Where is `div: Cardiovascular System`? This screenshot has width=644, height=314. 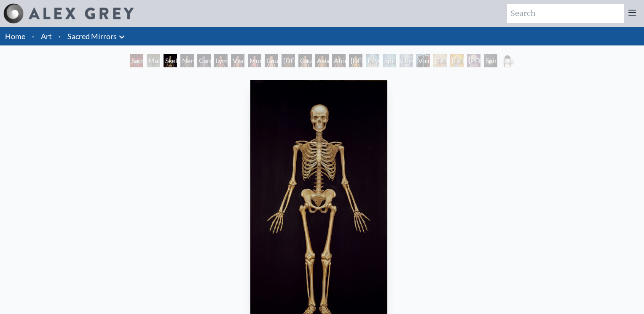
div: Cardiovascular System is located at coordinates (204, 61).